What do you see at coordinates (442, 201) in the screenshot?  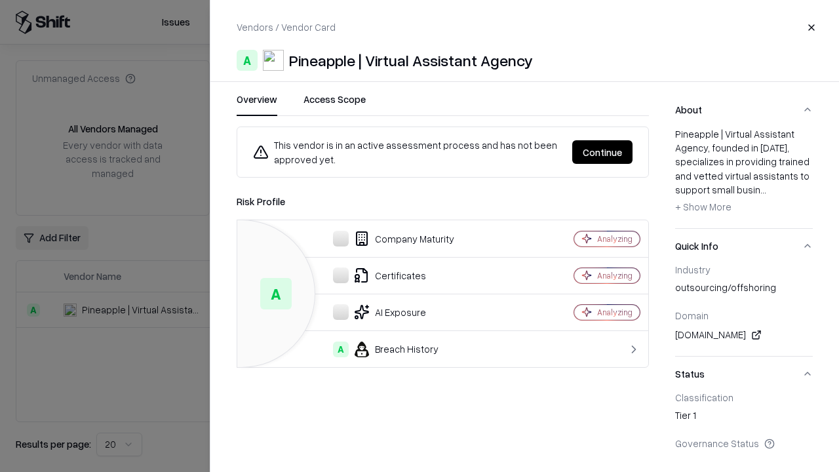 I see `div: Risk Profile` at bounding box center [442, 201].